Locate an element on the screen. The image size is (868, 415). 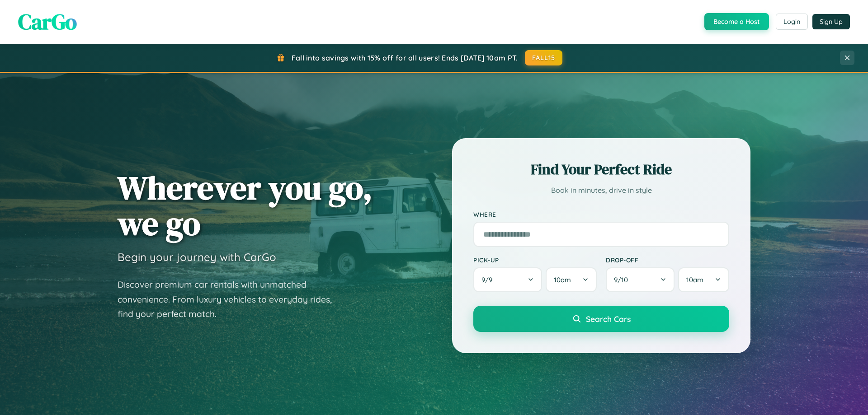
span: Search Cars is located at coordinates (608, 319).